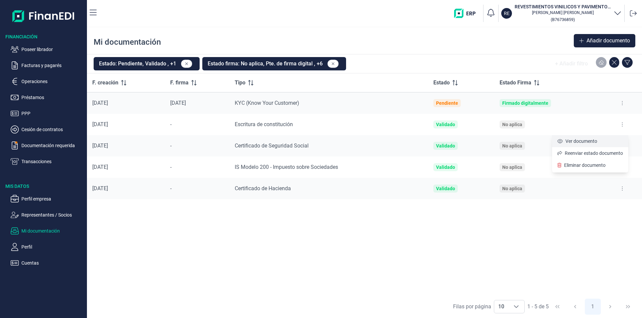  I want to click on span: Eliminar documento, so click(584, 165).